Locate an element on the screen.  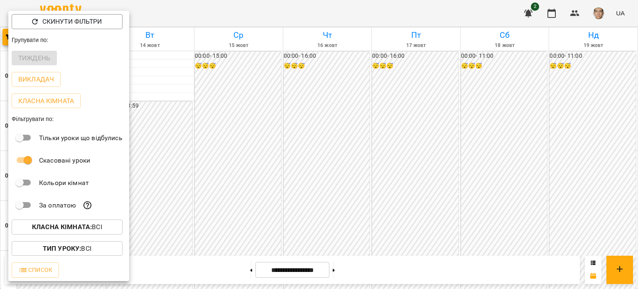
button: Список is located at coordinates (35, 270).